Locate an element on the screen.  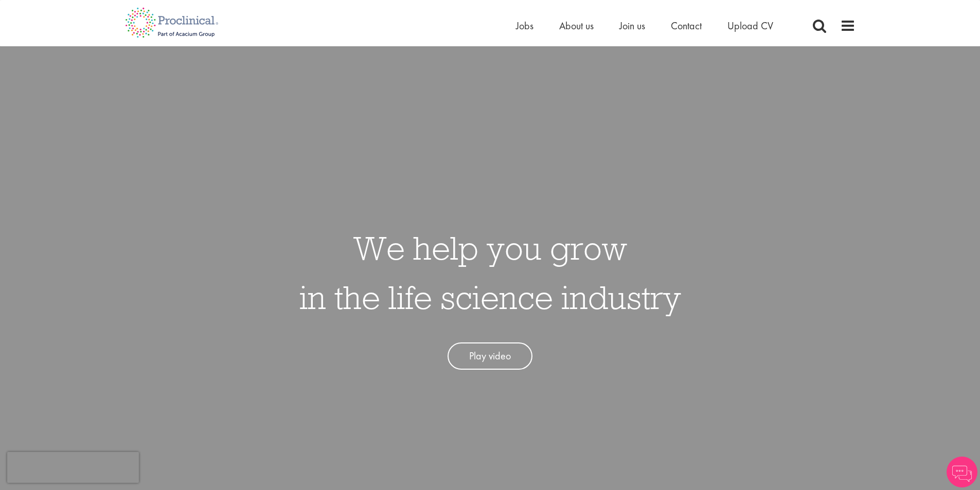
a: Play video is located at coordinates (490, 355).